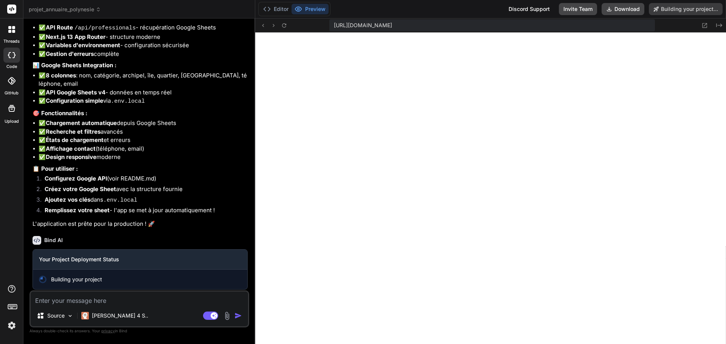  Describe the element at coordinates (140, 224) in the screenshot. I see `p: L'application est prête pour la production ! 🚀` at that location.